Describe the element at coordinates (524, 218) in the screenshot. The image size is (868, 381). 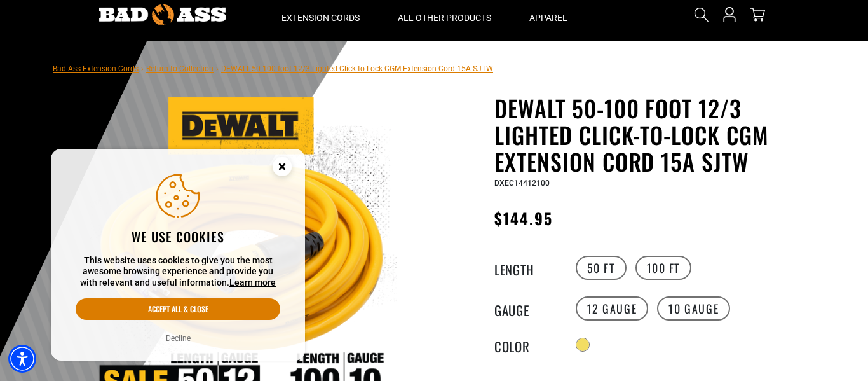
I see `span: $144.95` at that location.